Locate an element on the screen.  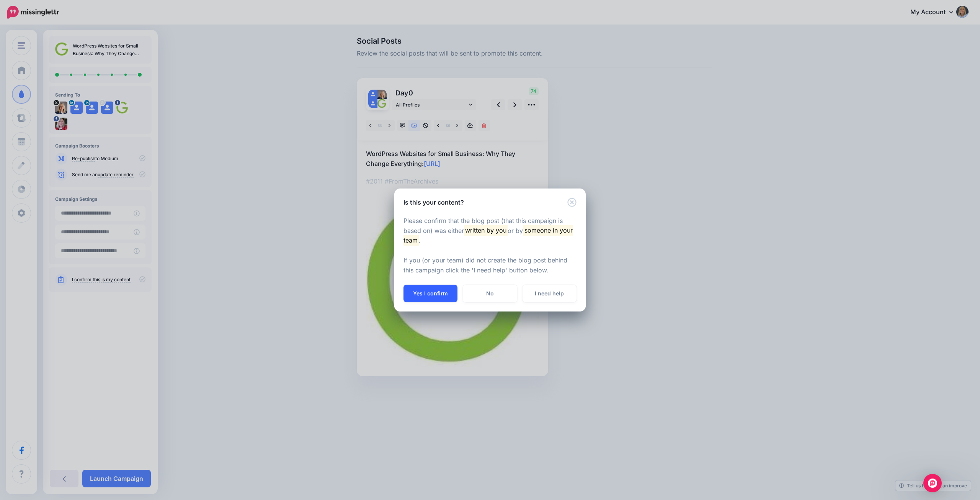
a: No is located at coordinates (490, 293).